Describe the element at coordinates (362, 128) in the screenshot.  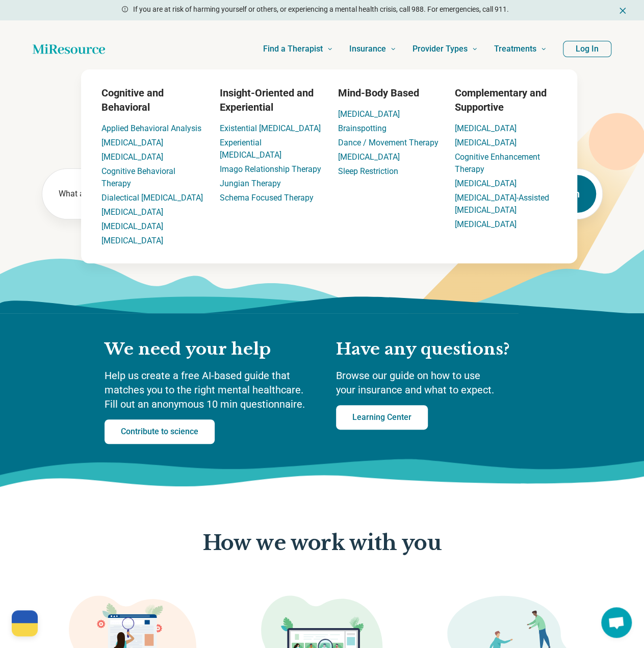
I see `a: Brainspotting` at that location.